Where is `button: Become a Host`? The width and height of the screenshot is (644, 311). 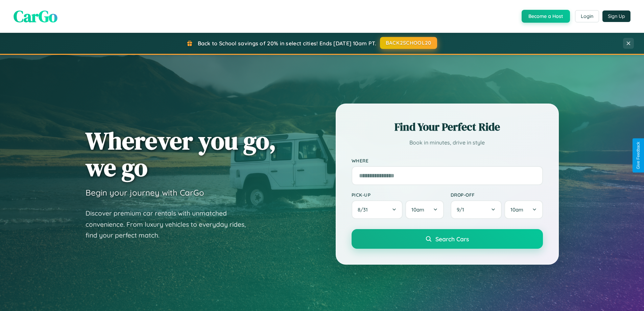
button: Become a Host is located at coordinates (546, 16).